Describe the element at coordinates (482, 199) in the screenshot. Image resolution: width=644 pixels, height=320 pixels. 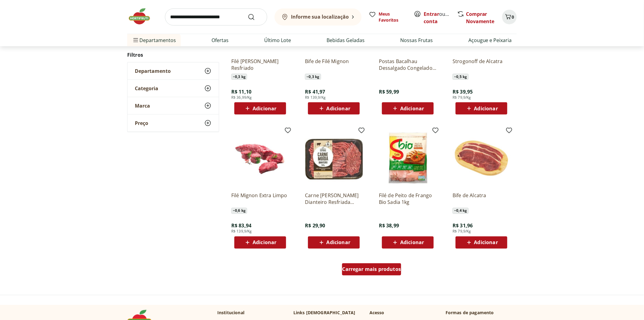
I see `a: Bife de Alcatra` at that location.